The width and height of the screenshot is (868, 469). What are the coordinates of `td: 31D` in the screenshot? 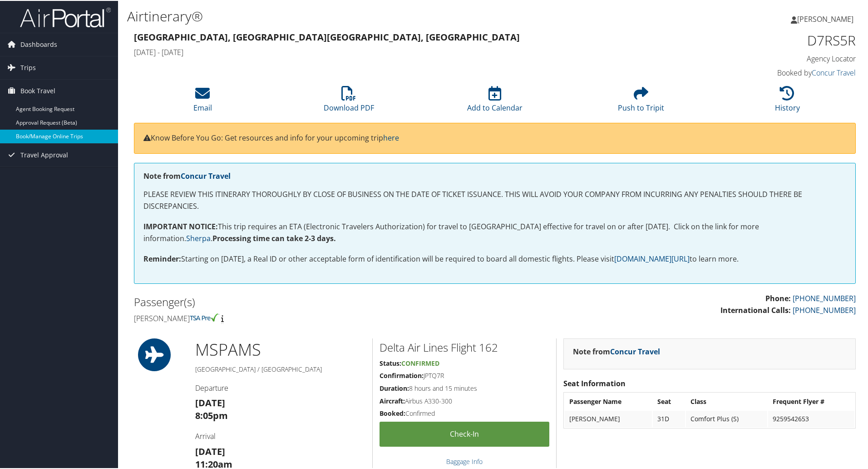 It's located at (669, 417).